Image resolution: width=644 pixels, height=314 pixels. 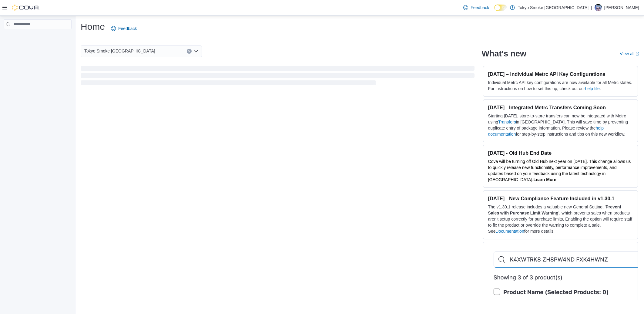 I want to click on a: help file, so click(x=592, y=89).